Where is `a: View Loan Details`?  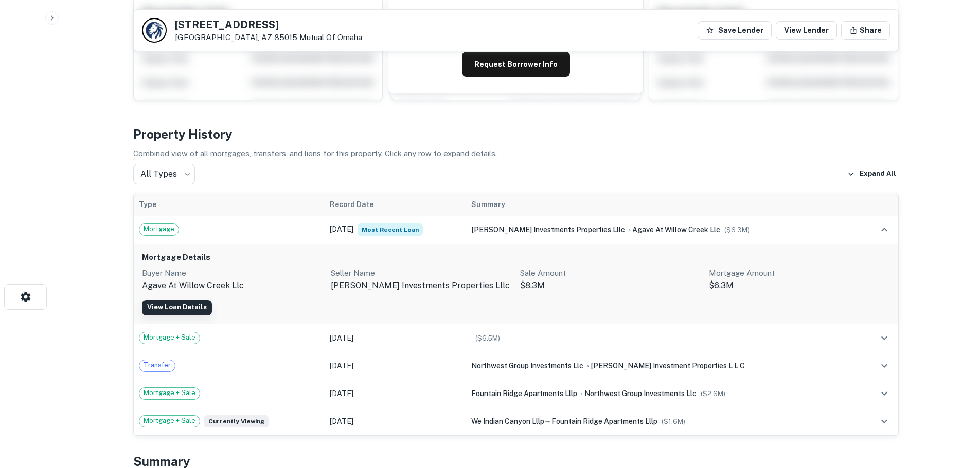
a: View Loan Details is located at coordinates (177, 308).